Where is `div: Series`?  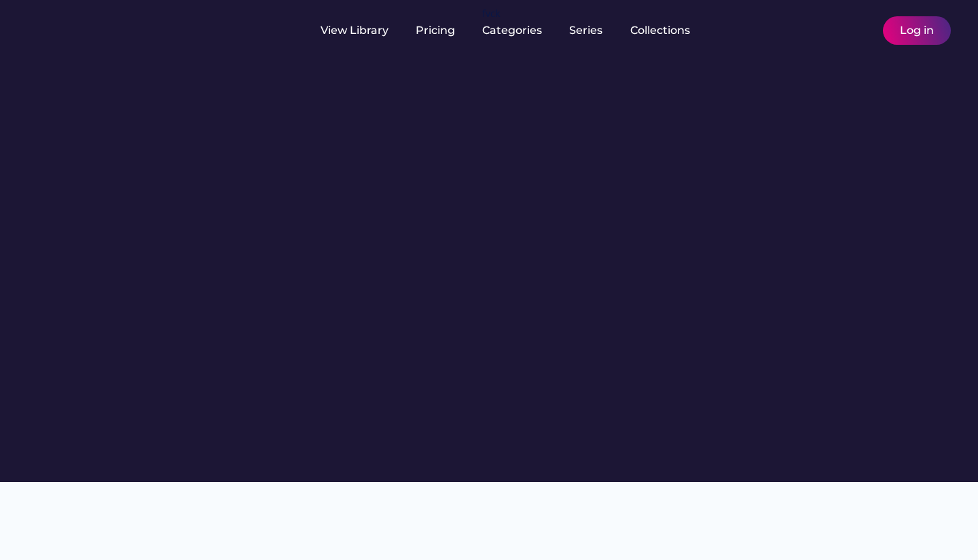
div: Series is located at coordinates (587, 31).